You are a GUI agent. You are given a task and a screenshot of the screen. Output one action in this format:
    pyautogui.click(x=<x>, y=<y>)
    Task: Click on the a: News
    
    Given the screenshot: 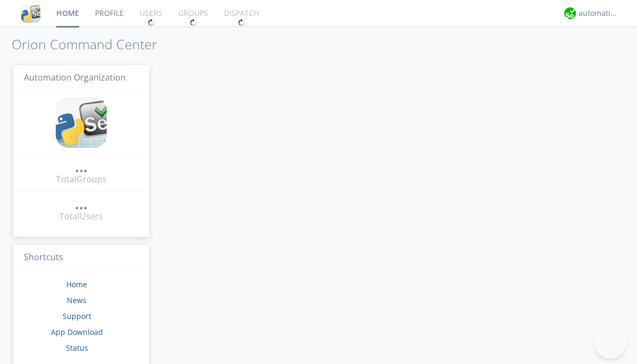 What is the action you would take?
    pyautogui.click(x=76, y=300)
    